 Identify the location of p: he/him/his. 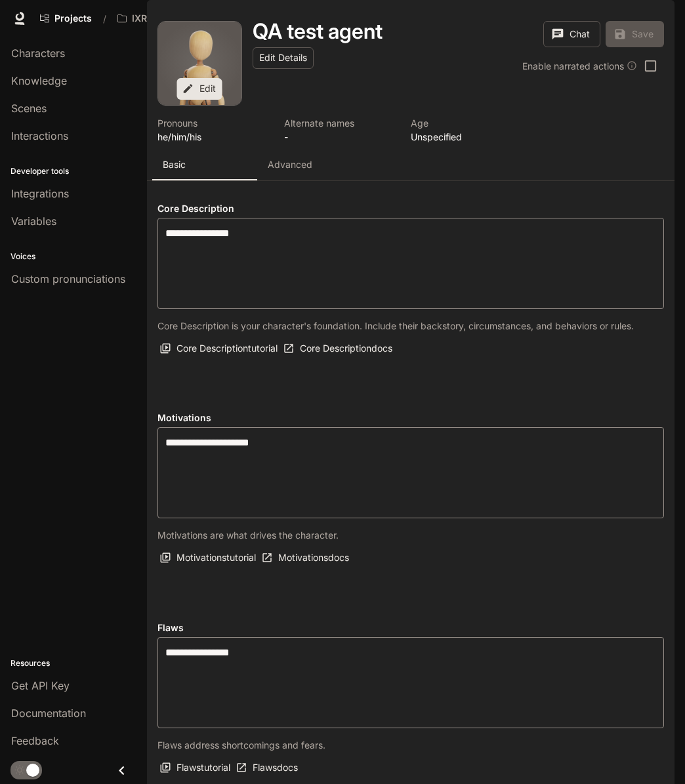
(213, 136).